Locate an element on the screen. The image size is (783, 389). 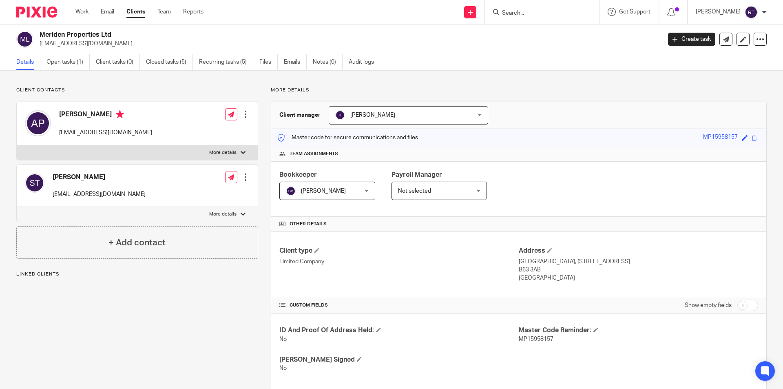
label: Show empty fields is located at coordinates (708, 305).